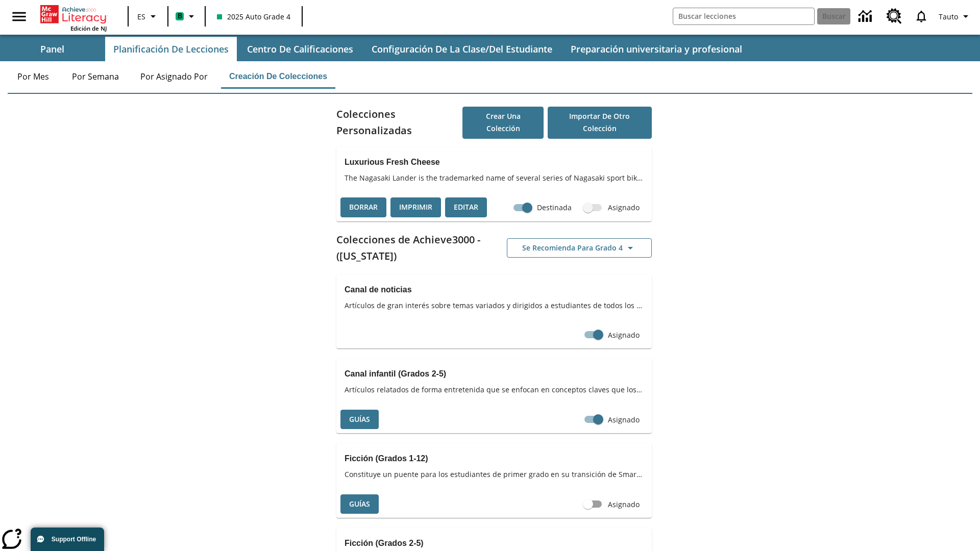 This screenshot has height=551, width=980. I want to click on button: Abrir el menú lateral, so click(19, 16).